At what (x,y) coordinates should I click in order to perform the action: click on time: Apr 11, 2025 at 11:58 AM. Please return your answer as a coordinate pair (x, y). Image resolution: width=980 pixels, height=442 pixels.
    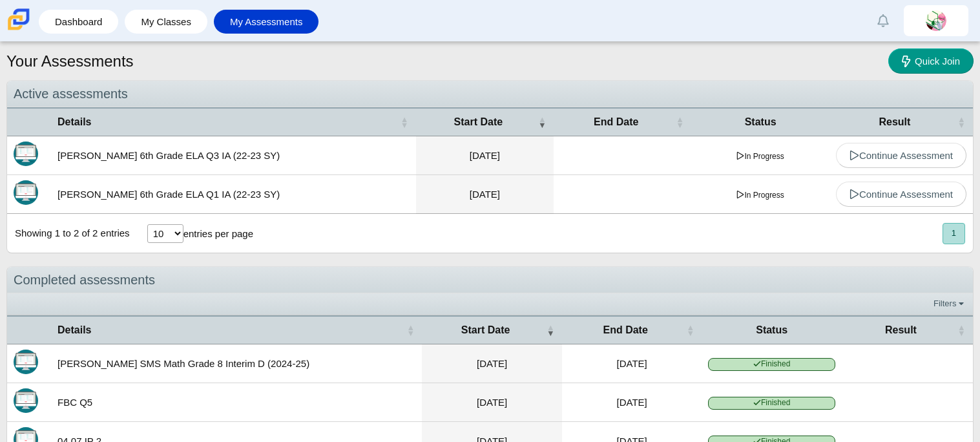
    Looking at the image, I should click on (632, 402).